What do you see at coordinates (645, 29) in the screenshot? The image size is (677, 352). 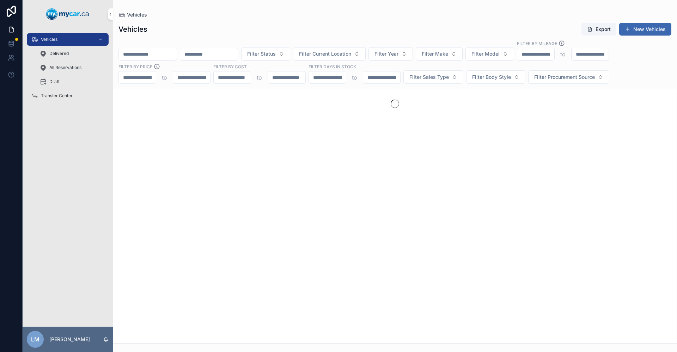 I see `a: New Vehicles` at bounding box center [645, 29].